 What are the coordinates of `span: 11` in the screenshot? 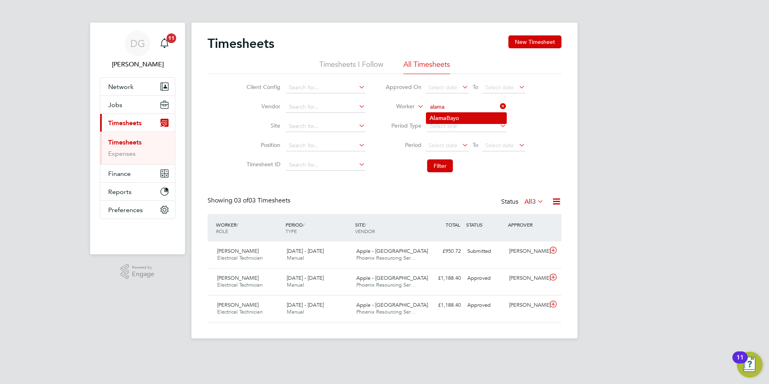 It's located at (171, 38).